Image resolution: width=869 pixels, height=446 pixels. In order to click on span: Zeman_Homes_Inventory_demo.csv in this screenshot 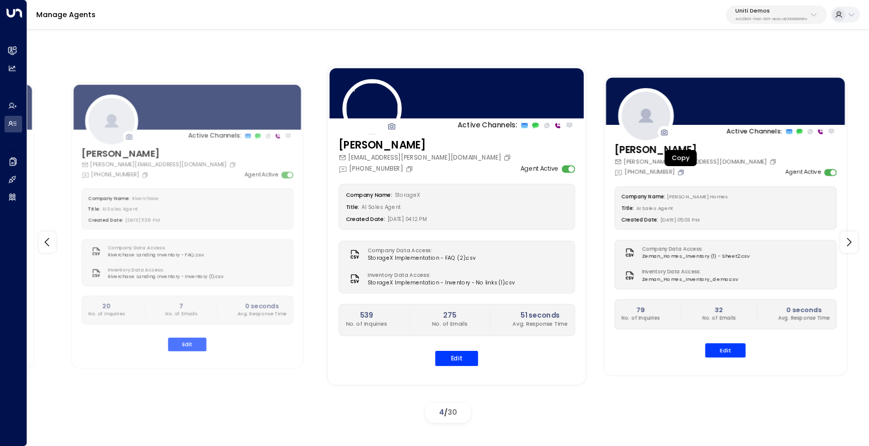, I will do `click(690, 279)`.